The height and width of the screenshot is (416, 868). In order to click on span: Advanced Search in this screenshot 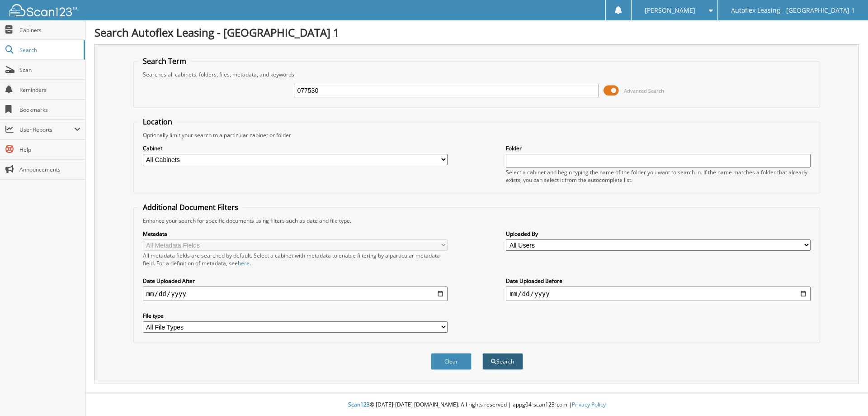, I will do `click(644, 91)`.